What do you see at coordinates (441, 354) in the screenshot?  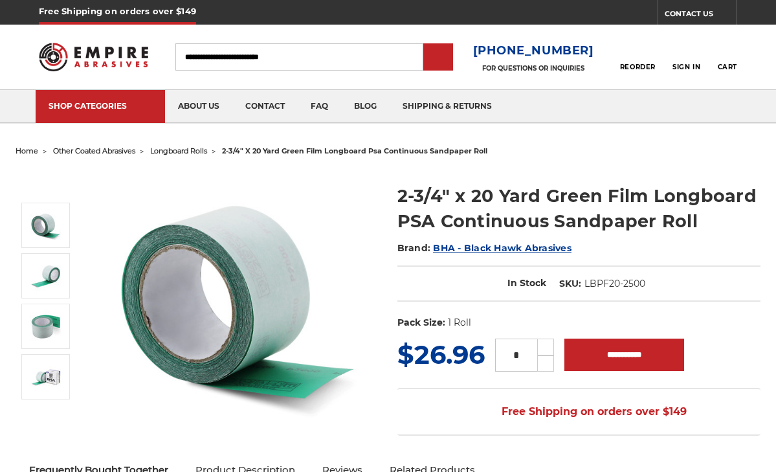 I see `span: $26.96` at bounding box center [441, 354].